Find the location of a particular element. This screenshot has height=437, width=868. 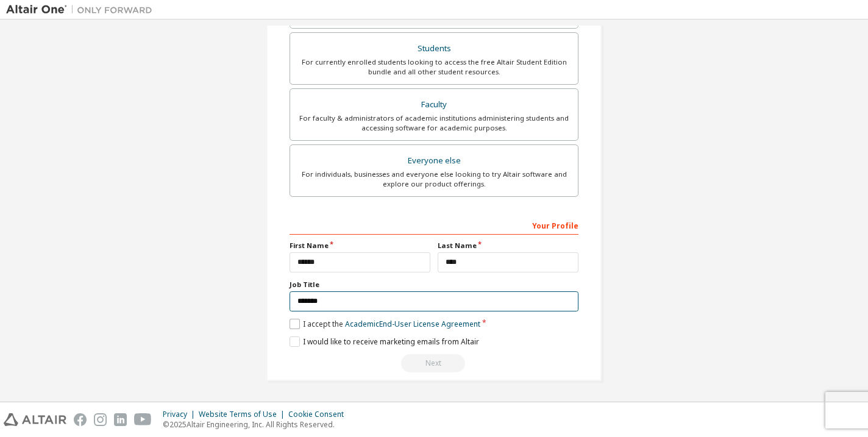

div: Cookie Consent is located at coordinates (320, 414).